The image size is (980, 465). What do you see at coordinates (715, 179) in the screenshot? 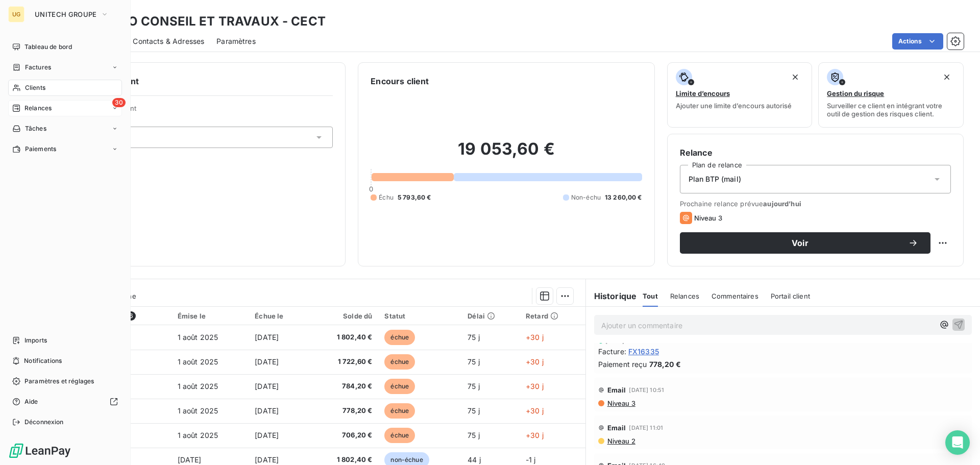
I see `span: Plan BTP (mail)` at bounding box center [715, 179].